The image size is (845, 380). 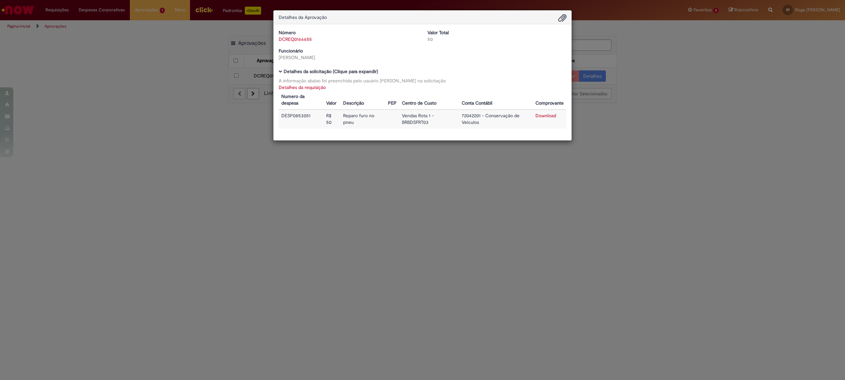 I want to click on b: Detalhes da solicitação (Clique para expandir), so click(x=331, y=71).